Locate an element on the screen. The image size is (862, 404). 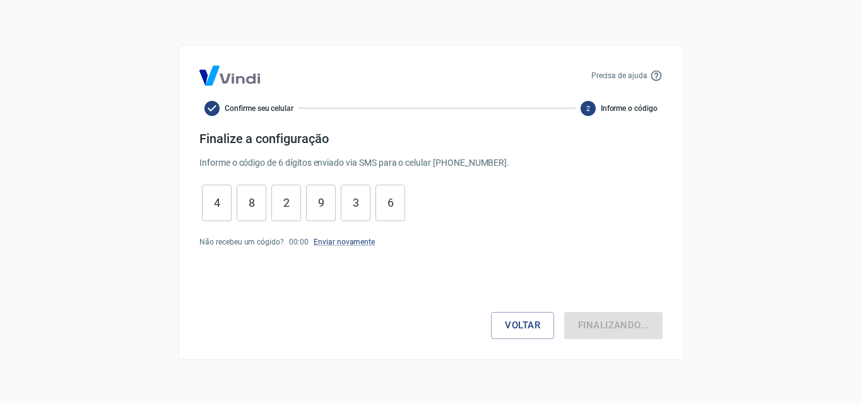
text: 2 is located at coordinates (588, 108).